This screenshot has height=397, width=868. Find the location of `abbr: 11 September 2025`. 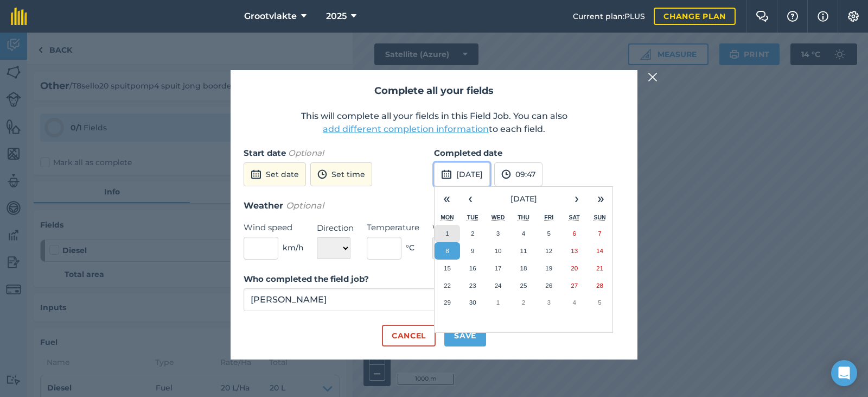

abbr: 11 September 2025 is located at coordinates (523, 250).